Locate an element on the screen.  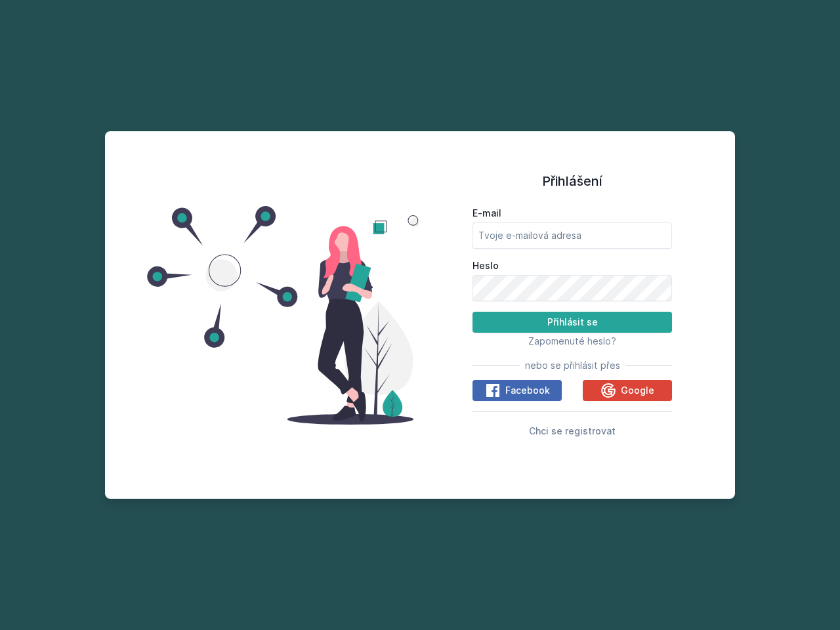
button: Google is located at coordinates (627, 390).